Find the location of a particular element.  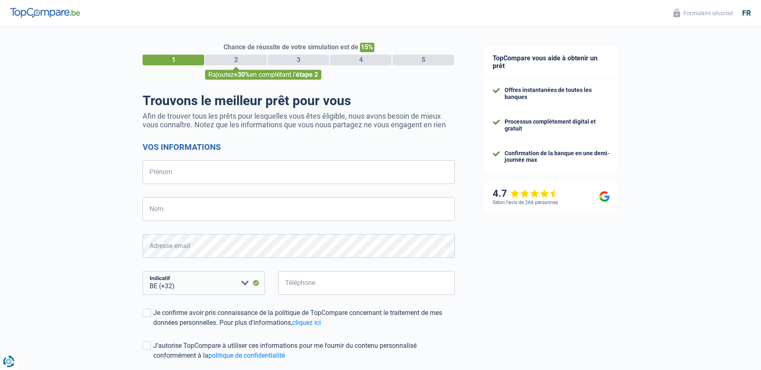

div: Confirmation de la banque en une demi-journée max is located at coordinates (557, 157).